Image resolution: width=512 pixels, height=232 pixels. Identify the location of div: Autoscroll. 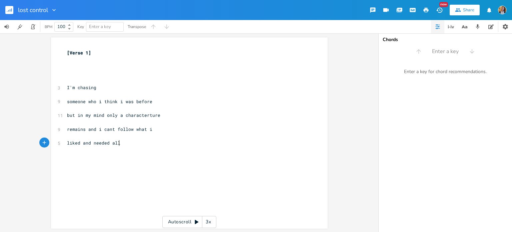
(189, 222).